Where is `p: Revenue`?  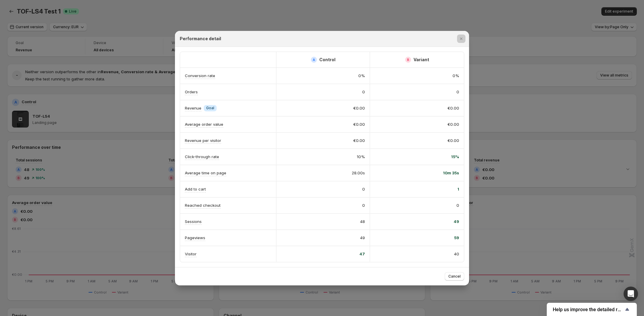
p: Revenue is located at coordinates (193, 108).